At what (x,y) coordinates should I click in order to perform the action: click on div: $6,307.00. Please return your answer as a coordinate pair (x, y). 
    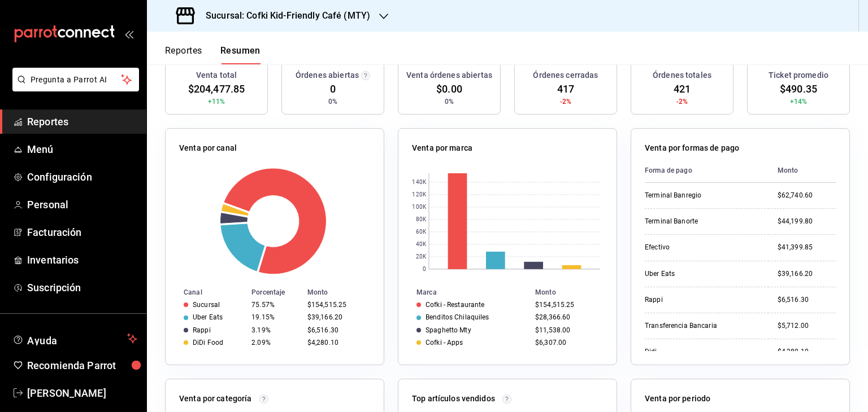
    Looking at the image, I should click on (566, 342).